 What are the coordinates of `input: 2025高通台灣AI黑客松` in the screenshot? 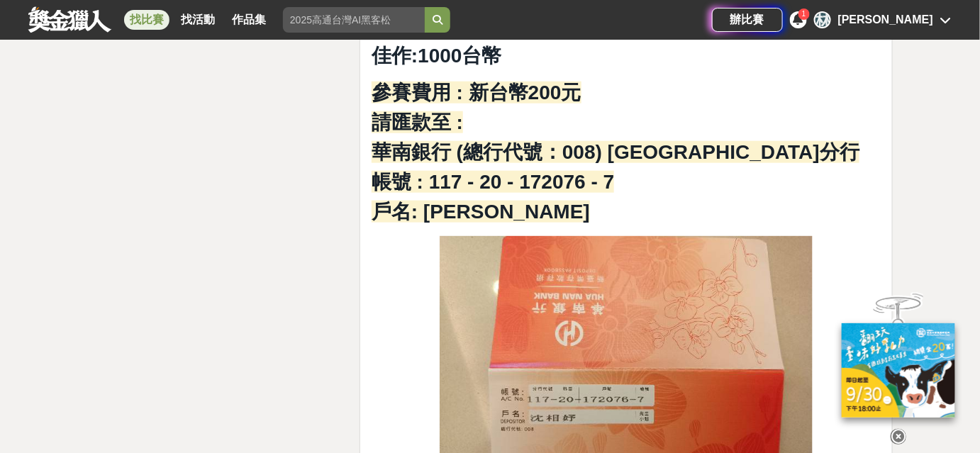 It's located at (354, 20).